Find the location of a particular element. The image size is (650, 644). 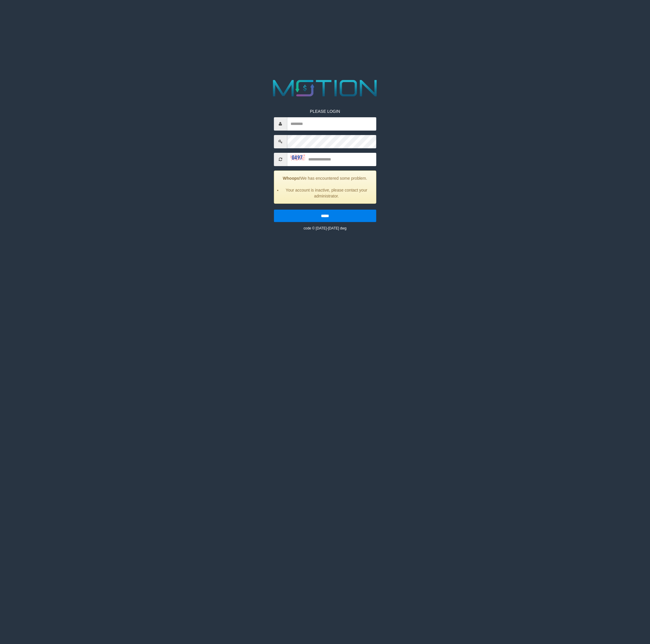

strong: Whoops! is located at coordinates (292, 178).